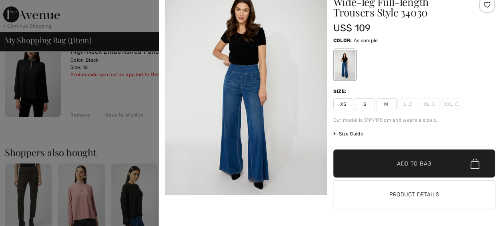 This screenshot has height=226, width=503. I want to click on div: Size:, so click(341, 91).